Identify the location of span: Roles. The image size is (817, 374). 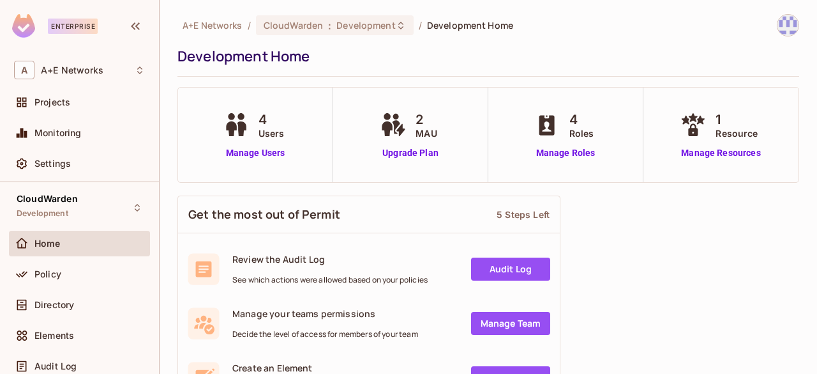
(582, 133).